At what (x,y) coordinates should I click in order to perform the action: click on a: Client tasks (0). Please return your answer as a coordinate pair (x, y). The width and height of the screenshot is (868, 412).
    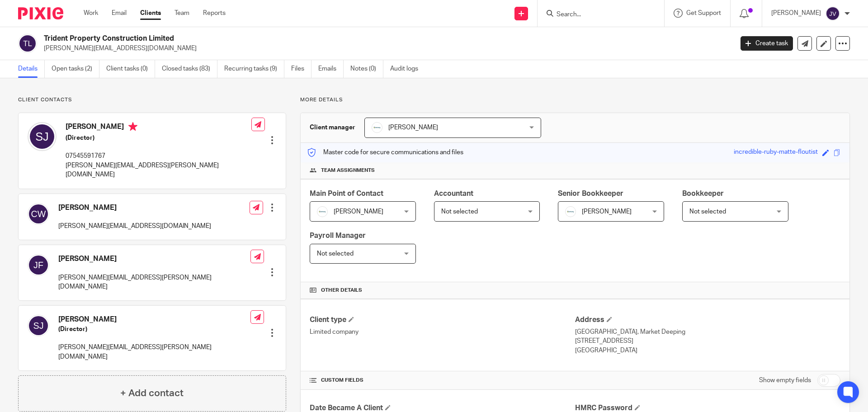
    Looking at the image, I should click on (131, 69).